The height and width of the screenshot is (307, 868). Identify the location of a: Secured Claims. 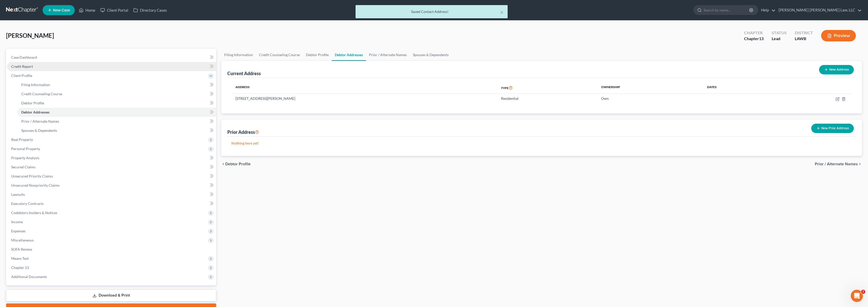
(112, 167).